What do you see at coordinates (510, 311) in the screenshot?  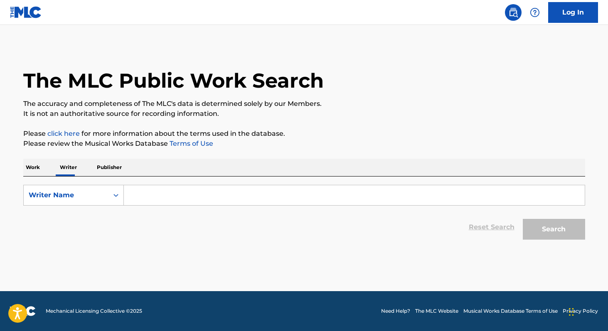 I see `a: Musical Works Database Terms of Use` at bounding box center [510, 311].